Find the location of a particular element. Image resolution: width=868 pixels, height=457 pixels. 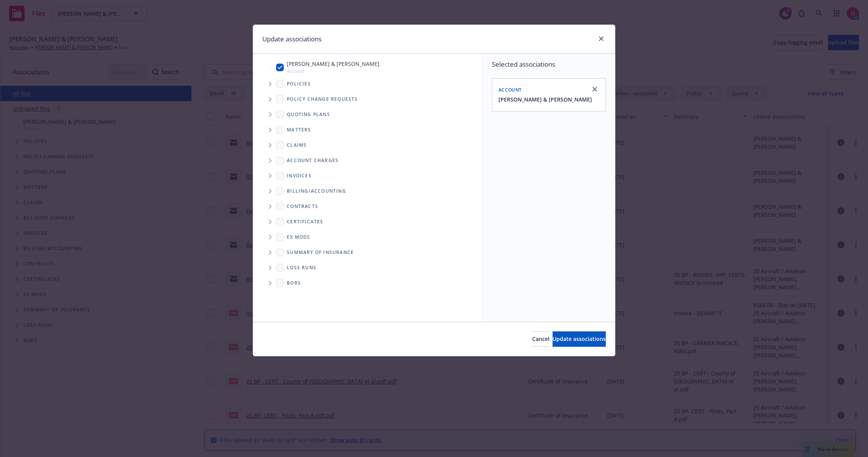

span: Contracts is located at coordinates (303, 206).